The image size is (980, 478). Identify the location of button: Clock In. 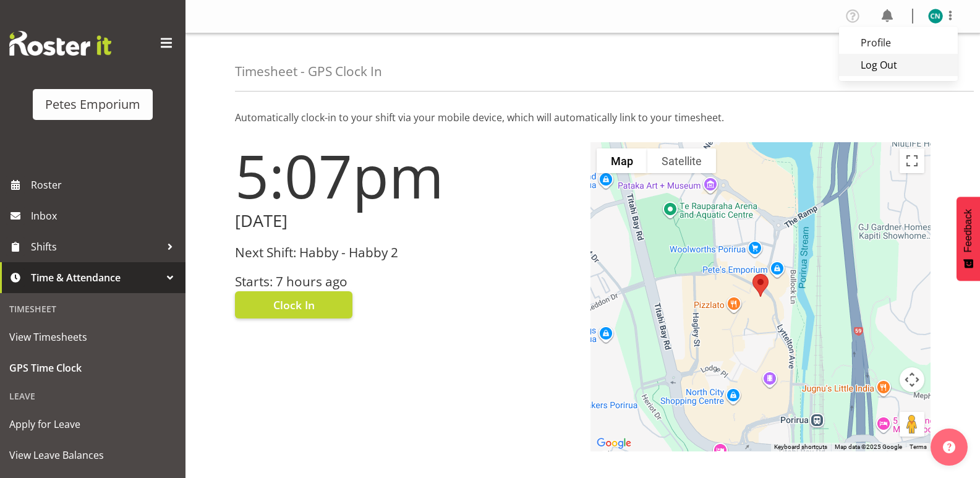
(294, 305).